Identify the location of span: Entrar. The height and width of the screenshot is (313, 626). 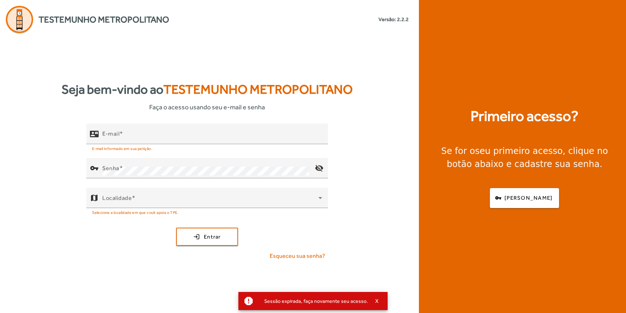
(212, 237).